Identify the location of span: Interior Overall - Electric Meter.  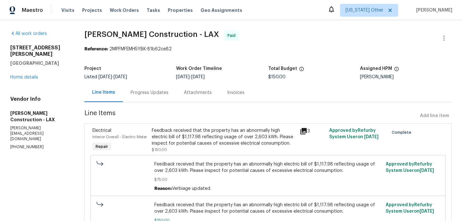
(120, 137).